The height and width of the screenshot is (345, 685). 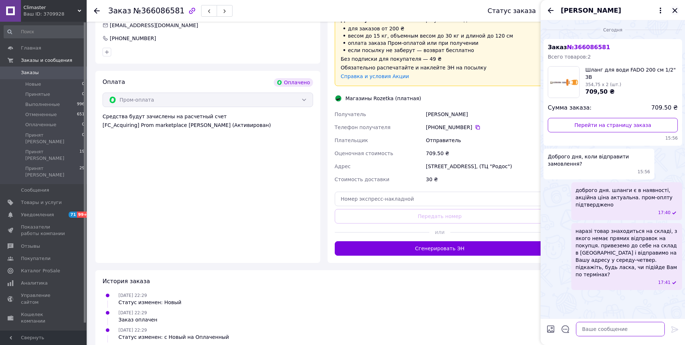 I want to click on div: Вернуться назад, so click(x=97, y=11).